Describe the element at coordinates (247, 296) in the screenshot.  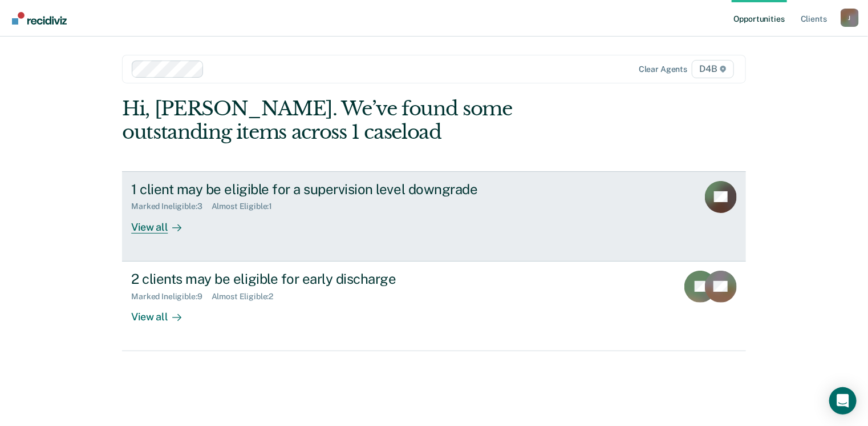
I see `div: Almost Eligible : 2` at that location.